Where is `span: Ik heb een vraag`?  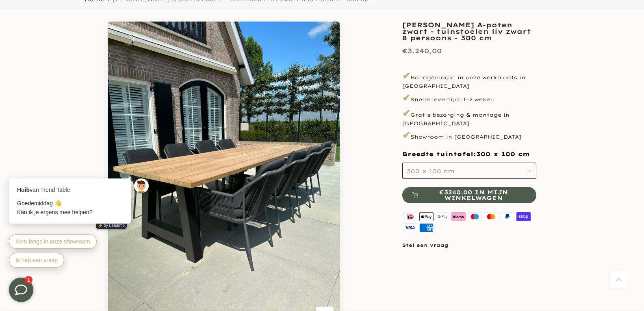 span: Ik heb een vraag is located at coordinates (35, 122).